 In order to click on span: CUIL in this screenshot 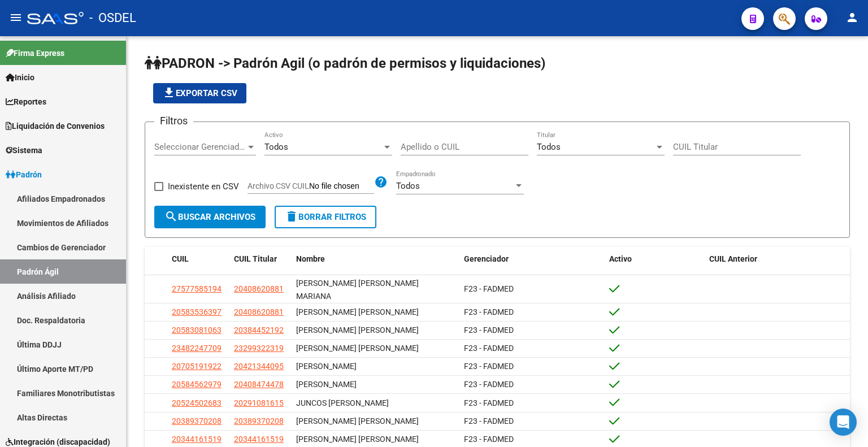, I will do `click(180, 259)`.